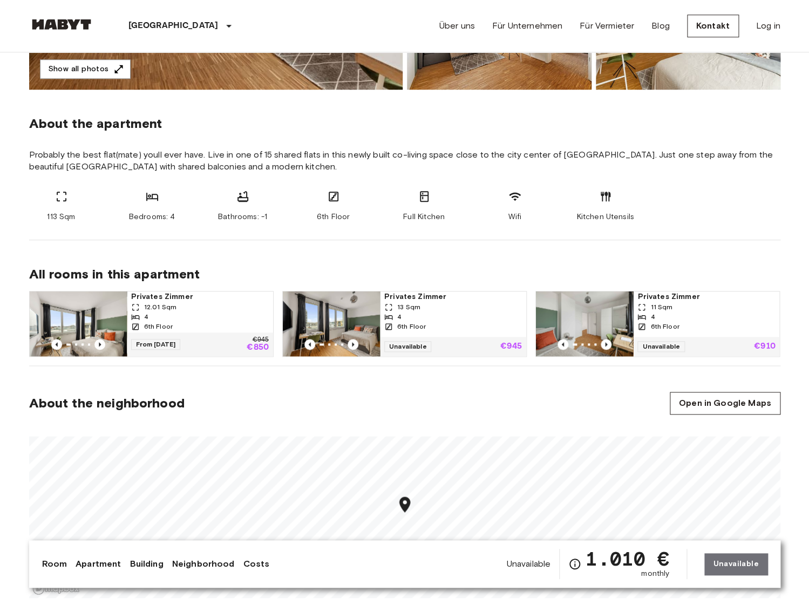 The height and width of the screenshot is (605, 809). What do you see at coordinates (514, 217) in the screenshot?
I see `span: Wifi` at bounding box center [514, 217].